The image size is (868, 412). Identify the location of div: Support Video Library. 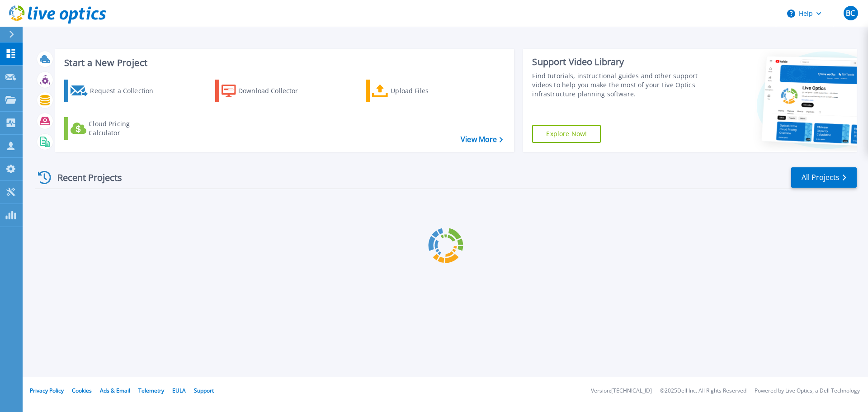
(618, 62).